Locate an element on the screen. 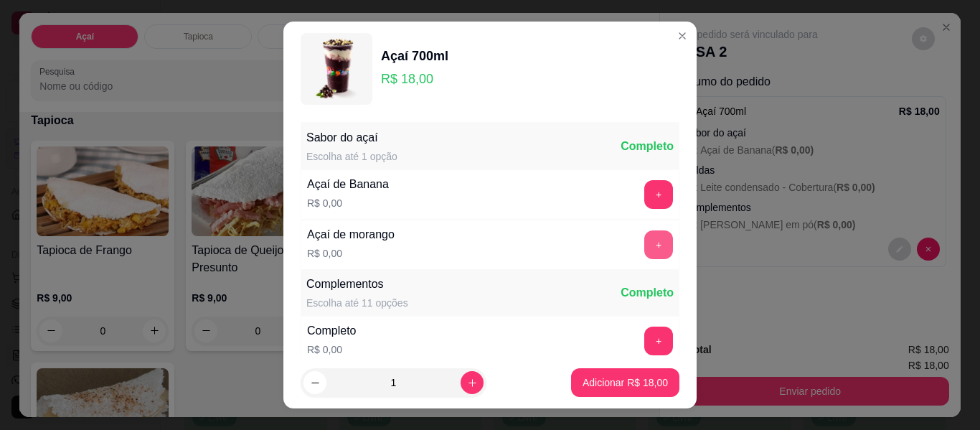  button: decrease-product-quantity is located at coordinates (315, 382).